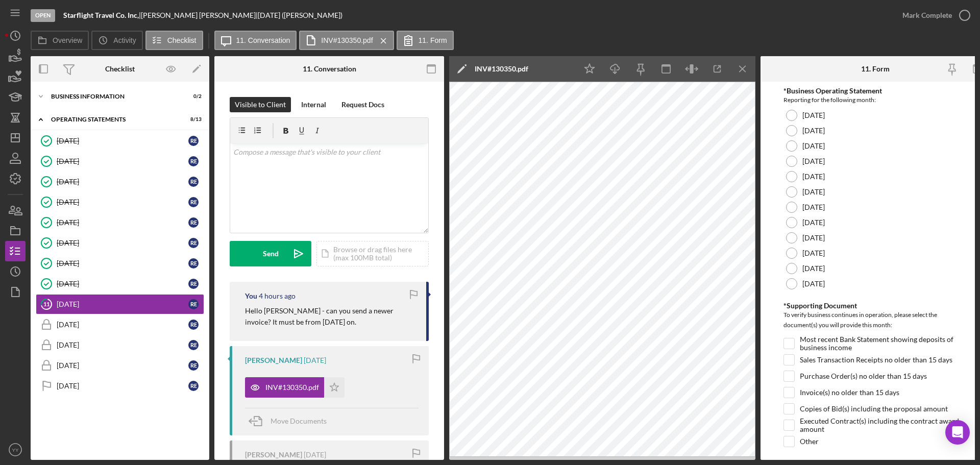  I want to click on time: 2025-09-08 02:09, so click(315, 454).